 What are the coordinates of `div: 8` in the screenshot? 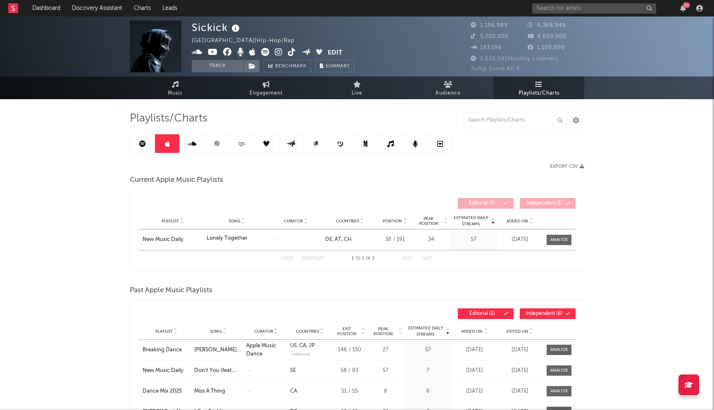 It's located at (386, 391).